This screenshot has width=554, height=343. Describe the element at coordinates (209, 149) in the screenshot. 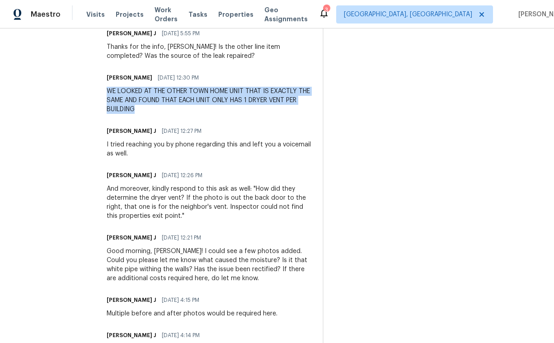

I see `div: I tried reaching you by phone regarding this and left you a voicemail as well.` at that location.